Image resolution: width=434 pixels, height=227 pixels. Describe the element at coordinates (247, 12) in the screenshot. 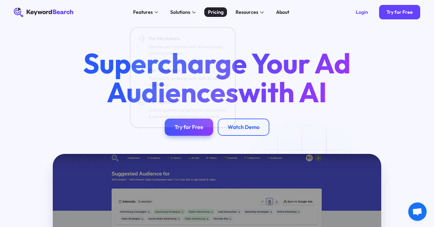

I see `div: Resources` at that location.